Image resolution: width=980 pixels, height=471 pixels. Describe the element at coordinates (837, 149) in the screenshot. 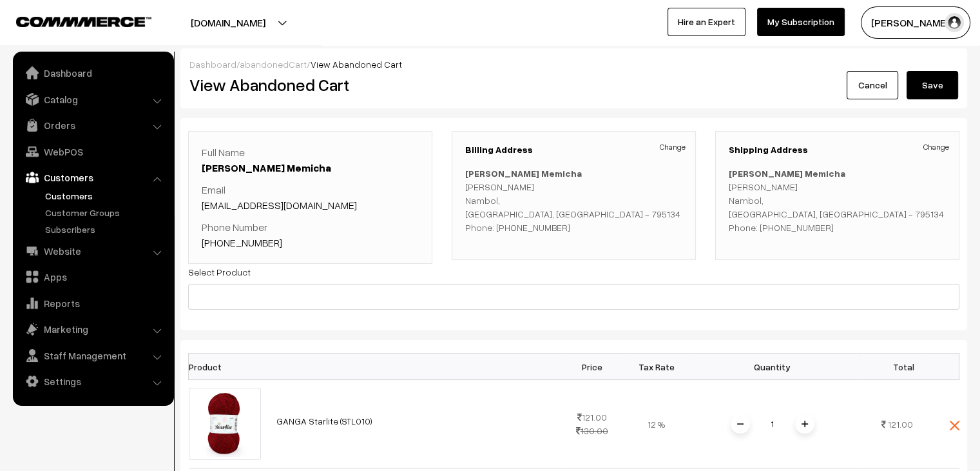

I see `h3: Shipping Address` at that location.